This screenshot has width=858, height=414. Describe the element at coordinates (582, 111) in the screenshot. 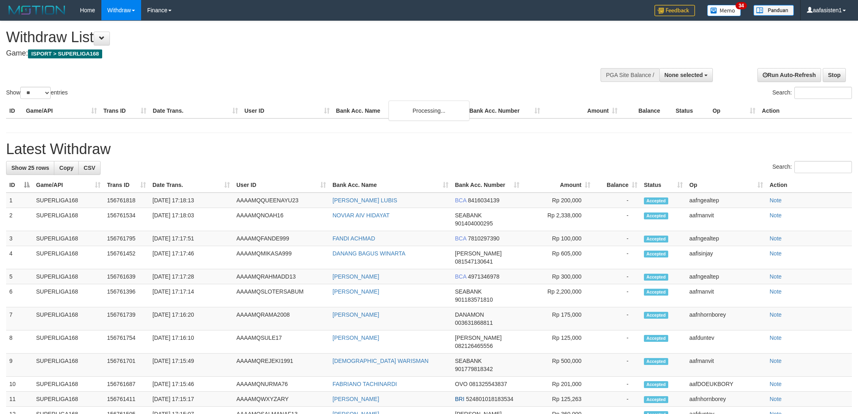

I see `th: Amount` at that location.